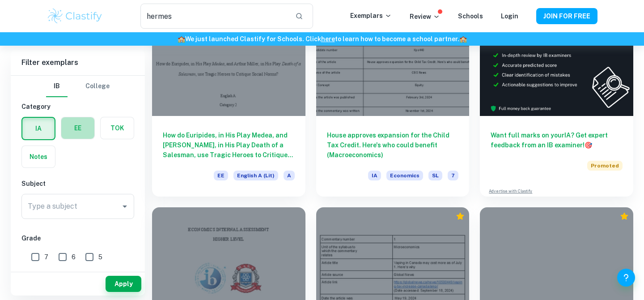 The width and height of the screenshot is (644, 300). What do you see at coordinates (75, 16) in the screenshot?
I see `a: Clastify logo` at bounding box center [75, 16].